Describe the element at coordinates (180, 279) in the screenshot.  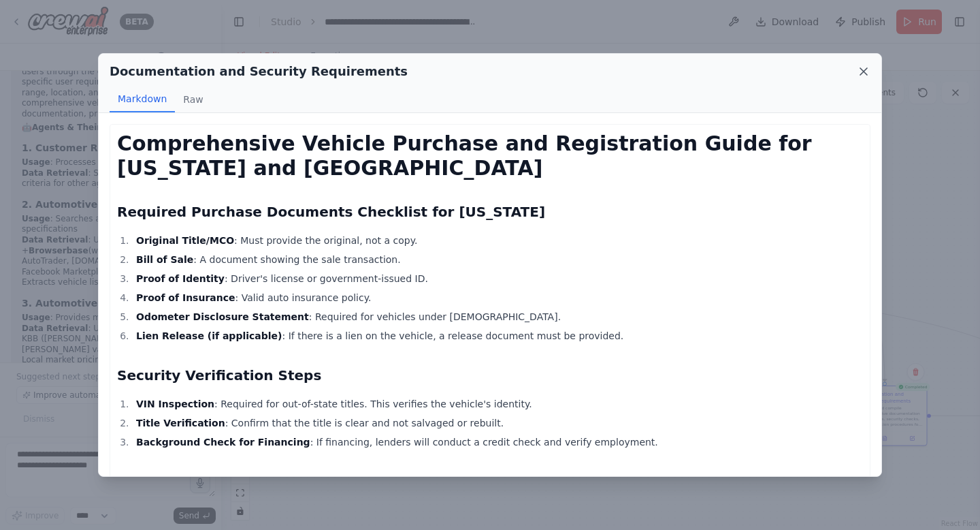
I see `strong: Proof of Identity` at that location.